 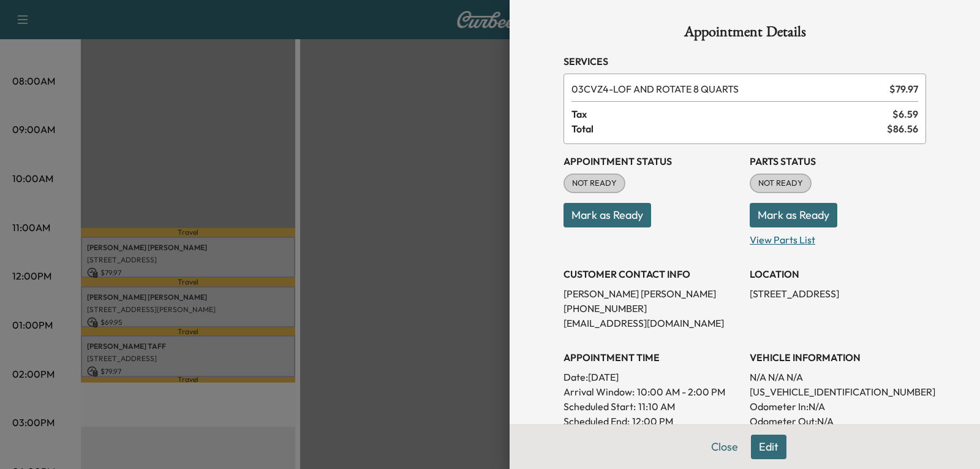 I want to click on p: View Parts List, so click(x=838, y=237).